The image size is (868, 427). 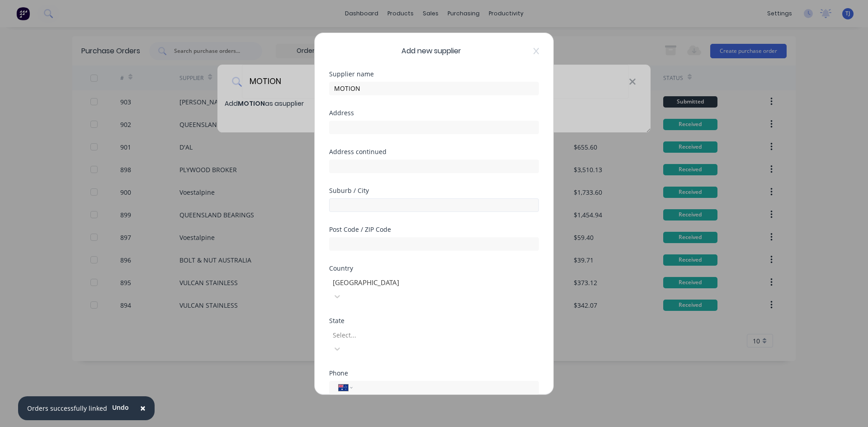 What do you see at coordinates (143, 409) in the screenshot?
I see `button: Close` at bounding box center [143, 409].